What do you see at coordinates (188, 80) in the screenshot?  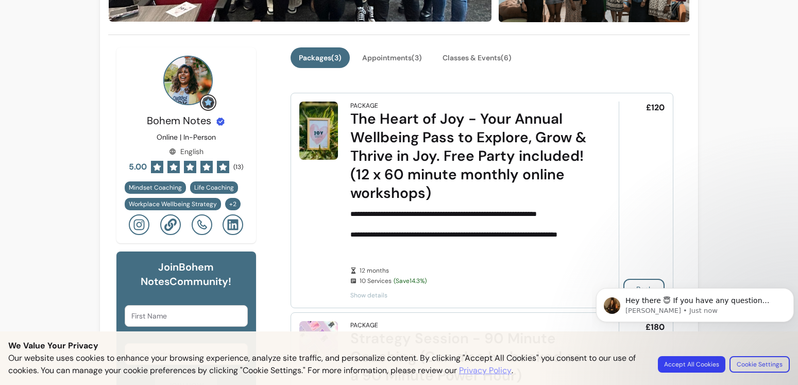 I see `img: Provider image` at bounding box center [188, 80].